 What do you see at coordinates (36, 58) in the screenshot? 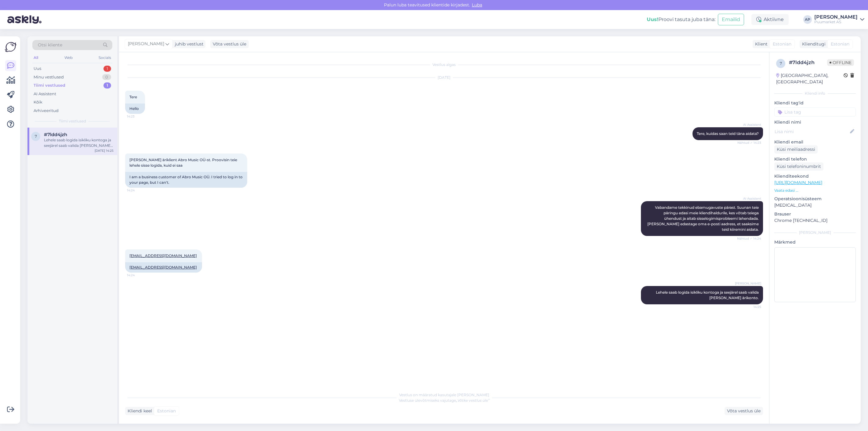
I see `div: All` at bounding box center [36, 58].